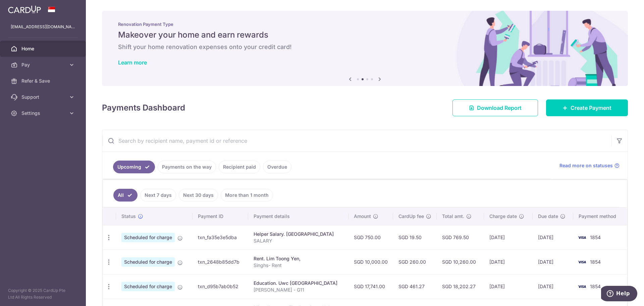 This screenshot has height=306, width=644. What do you see at coordinates (43, 49) in the screenshot?
I see `span: Home` at bounding box center [43, 49].